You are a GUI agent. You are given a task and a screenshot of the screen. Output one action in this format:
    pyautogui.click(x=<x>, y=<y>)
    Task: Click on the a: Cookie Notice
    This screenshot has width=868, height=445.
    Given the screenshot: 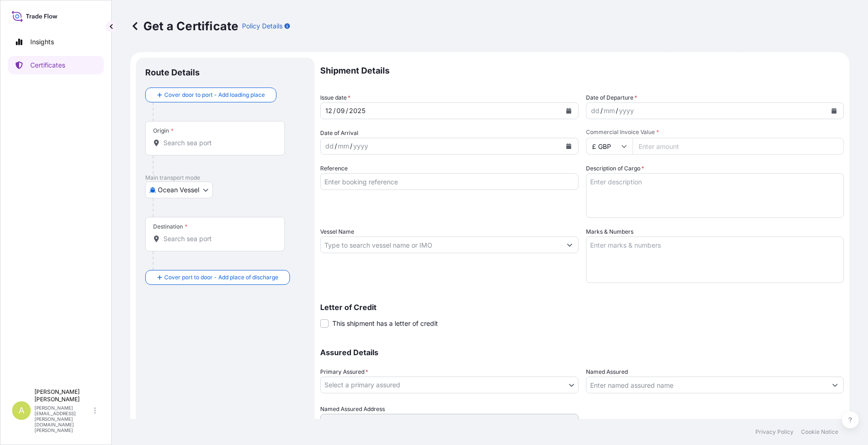 What is the action you would take?
    pyautogui.click(x=820, y=432)
    